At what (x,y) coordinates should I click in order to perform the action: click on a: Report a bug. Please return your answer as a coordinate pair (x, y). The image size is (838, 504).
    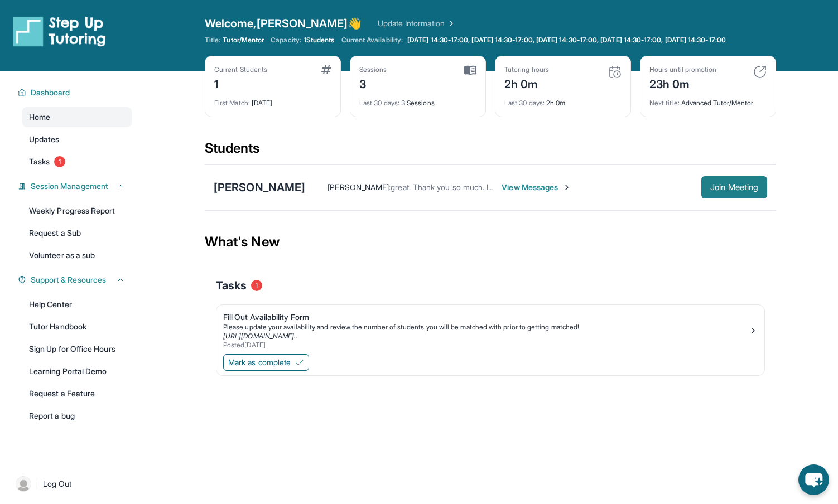
    Looking at the image, I should click on (77, 416).